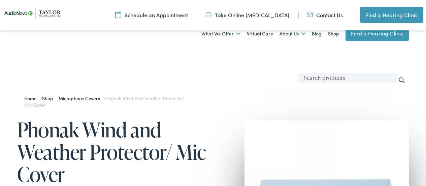 The width and height of the screenshot is (426, 186). I want to click on a: Contact Us, so click(325, 15).